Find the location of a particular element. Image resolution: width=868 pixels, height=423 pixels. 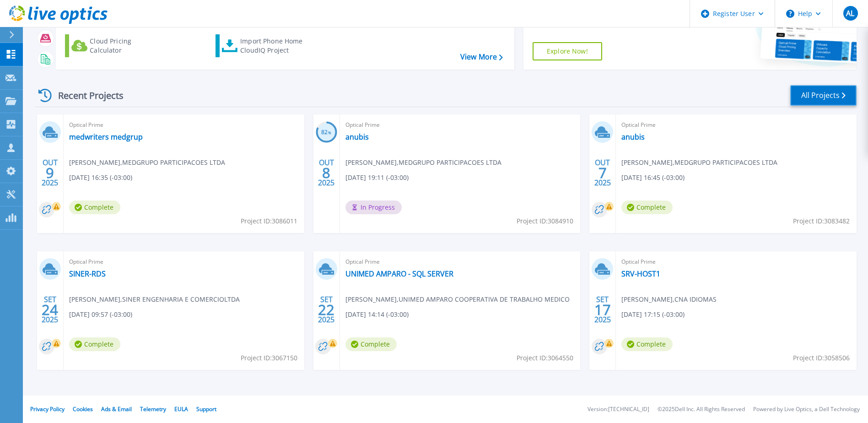

span: 24 is located at coordinates (49, 310).